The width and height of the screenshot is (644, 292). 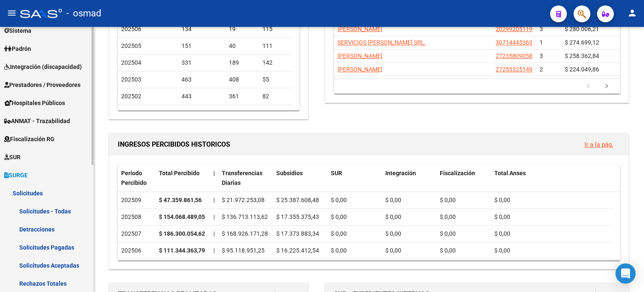 I want to click on div: 202507, so click(x=137, y=233).